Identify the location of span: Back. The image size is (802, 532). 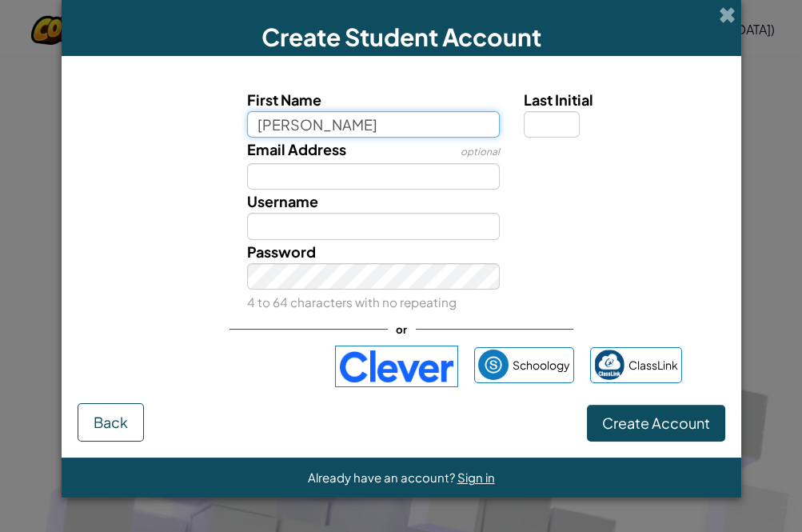
(110, 421).